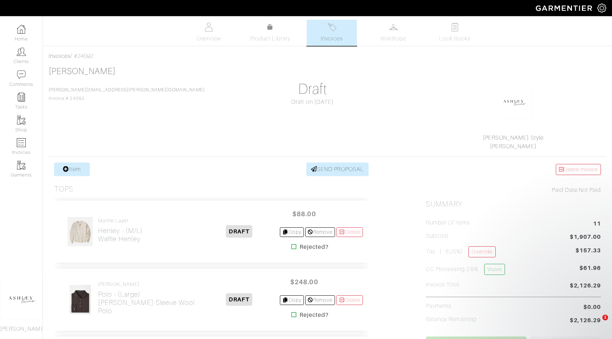  What do you see at coordinates (120, 235) in the screenshot?
I see `h2: Henley - (M/L) Waffle Henley` at bounding box center [120, 235].